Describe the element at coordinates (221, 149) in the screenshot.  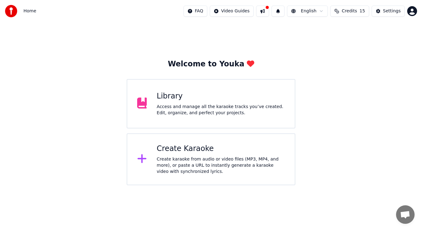
I see `div: Create Karaoke` at that location.